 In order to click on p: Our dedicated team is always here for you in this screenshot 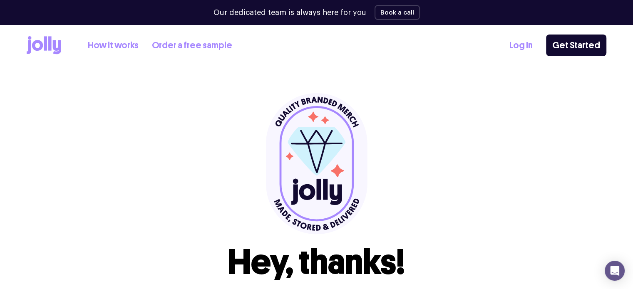, I will do `click(290, 12)`.